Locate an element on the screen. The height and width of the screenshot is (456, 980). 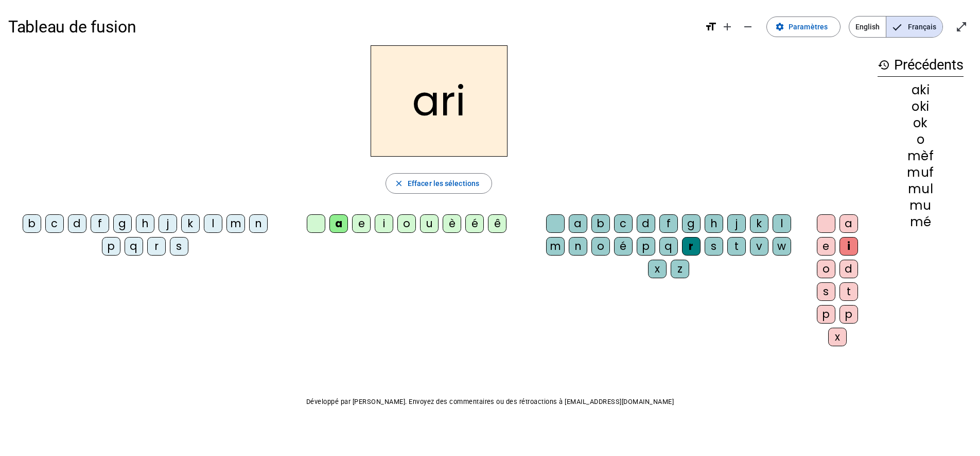
div: ê is located at coordinates (497, 224).